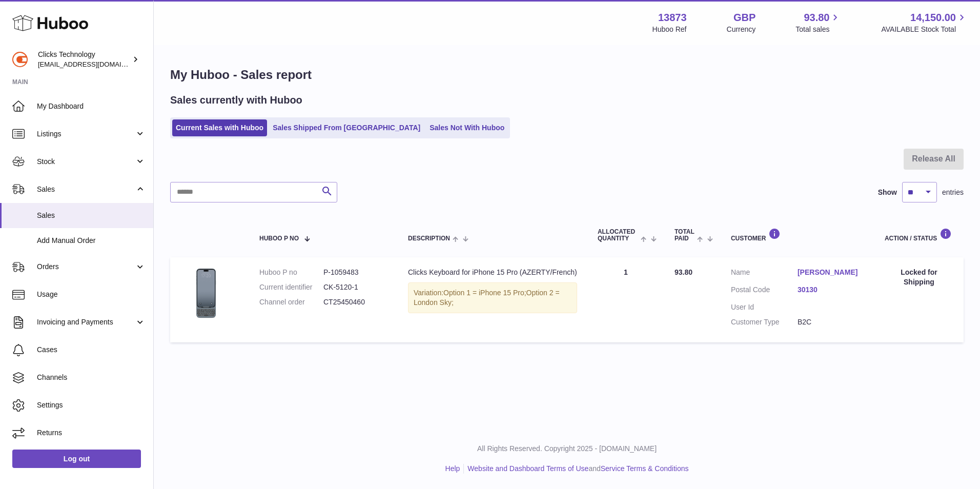 Image resolution: width=980 pixels, height=489 pixels. Describe the element at coordinates (85, 134) in the screenshot. I see `span: Listings` at that location.